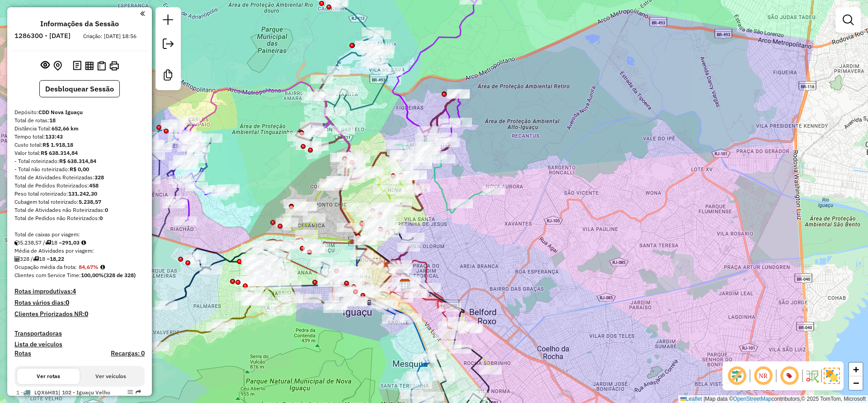 This screenshot has width=868, height=403. I want to click on div: Distância Total:, so click(80, 128).